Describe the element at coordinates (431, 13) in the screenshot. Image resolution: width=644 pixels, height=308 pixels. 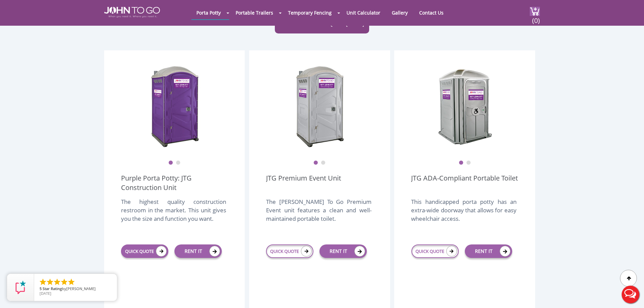
I see `a: Contact Us` at that location.